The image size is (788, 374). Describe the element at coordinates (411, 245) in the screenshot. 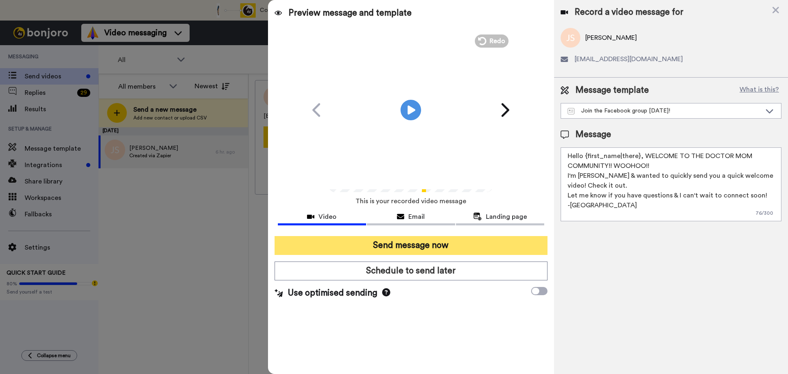

I see `button: Send message now` at that location.